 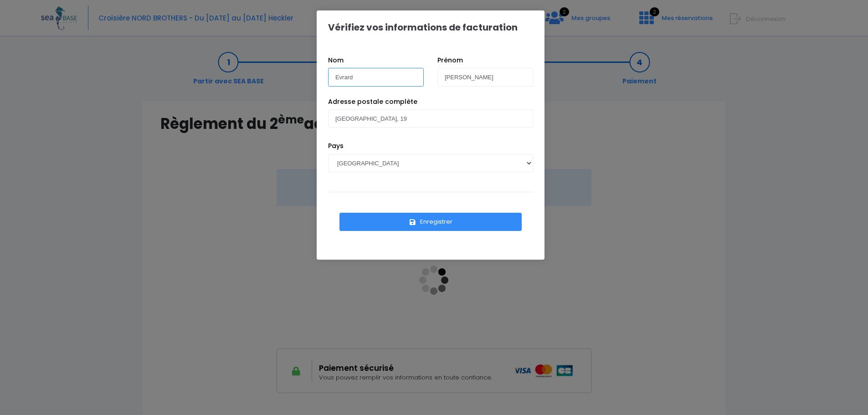 I want to click on label: Prénom, so click(x=451, y=60).